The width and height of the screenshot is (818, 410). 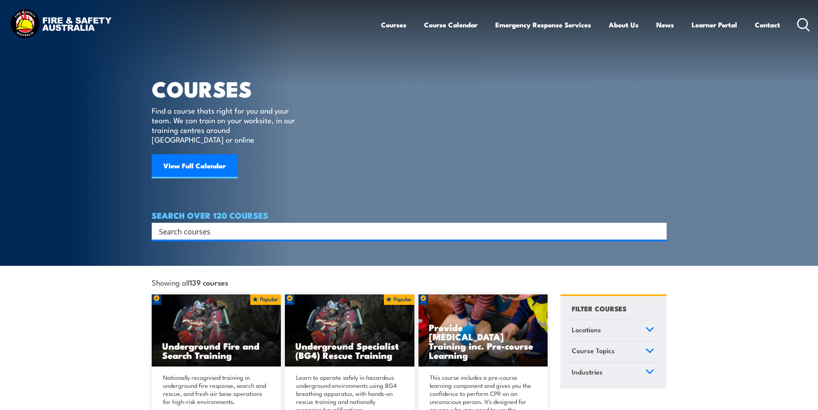 What do you see at coordinates (393, 25) in the screenshot?
I see `a: Courses` at bounding box center [393, 25].